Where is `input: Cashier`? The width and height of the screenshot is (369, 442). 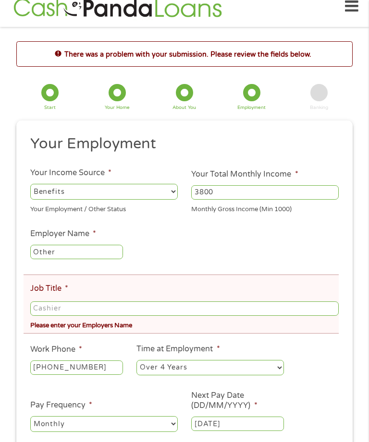
input: Cashier is located at coordinates (184, 309).